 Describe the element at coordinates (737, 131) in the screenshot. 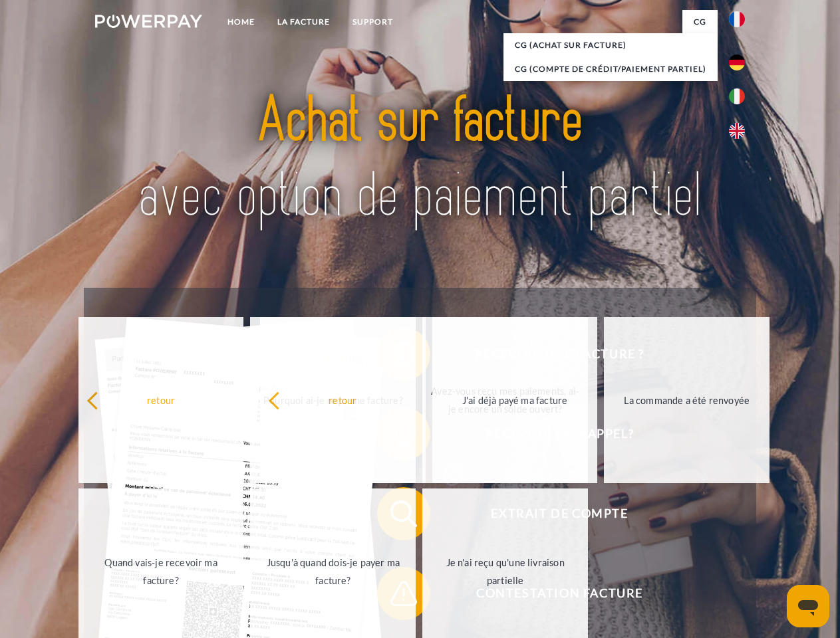

I see `img: en` at that location.